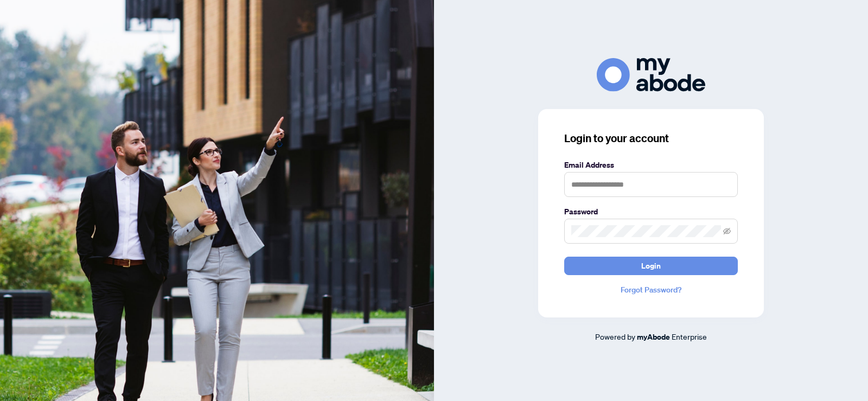 The width and height of the screenshot is (868, 401). Describe the element at coordinates (651, 211) in the screenshot. I see `label: Password` at that location.